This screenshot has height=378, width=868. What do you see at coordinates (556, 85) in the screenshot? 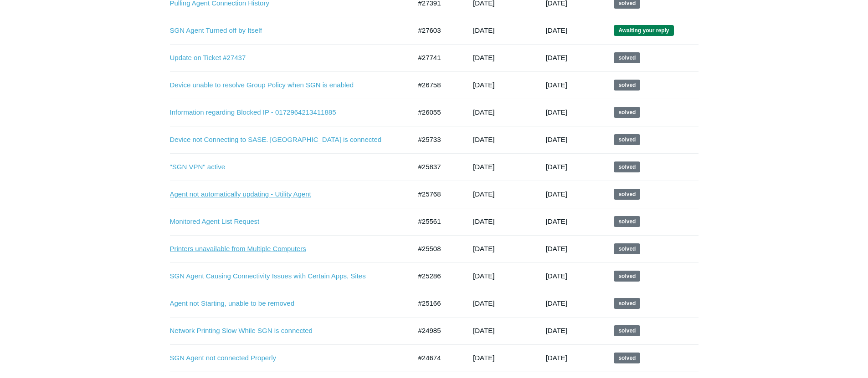
I see `time: 08/19/2025, 15:02` at bounding box center [556, 85].